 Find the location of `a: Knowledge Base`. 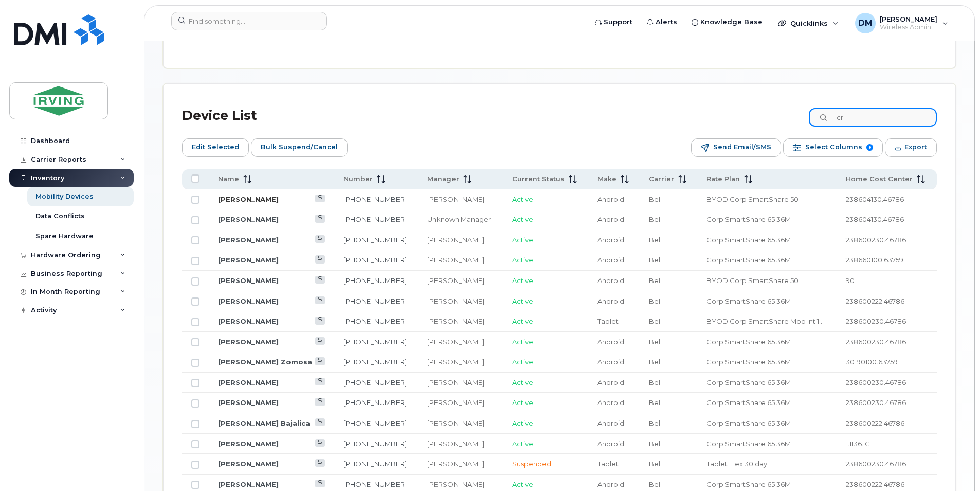

a: Knowledge Base is located at coordinates (727, 22).